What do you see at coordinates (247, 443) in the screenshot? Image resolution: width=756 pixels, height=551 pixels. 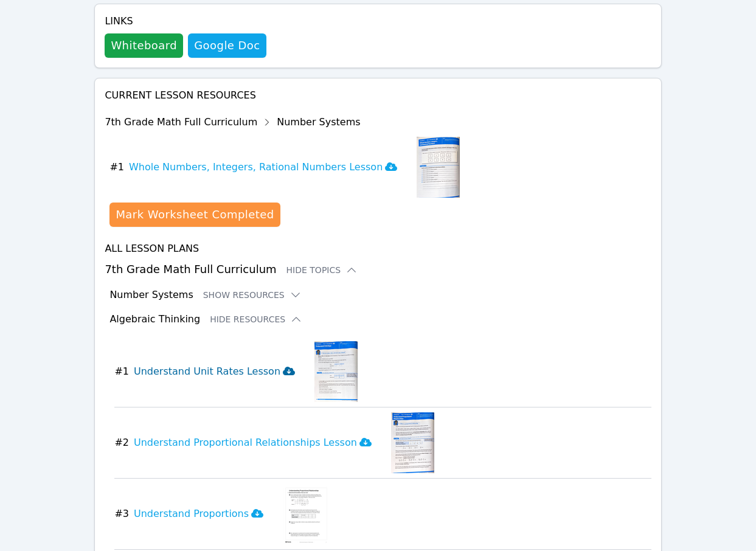 I see `button: #2Understand Proportional Relationships Lesson` at bounding box center [247, 443].